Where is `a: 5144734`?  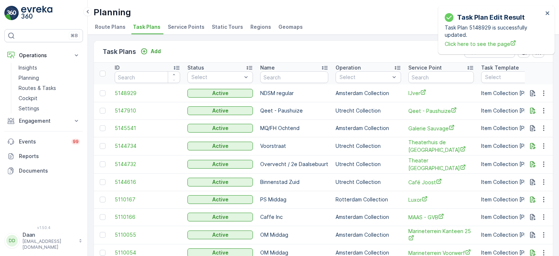 a: 5144734 is located at coordinates (147, 146).